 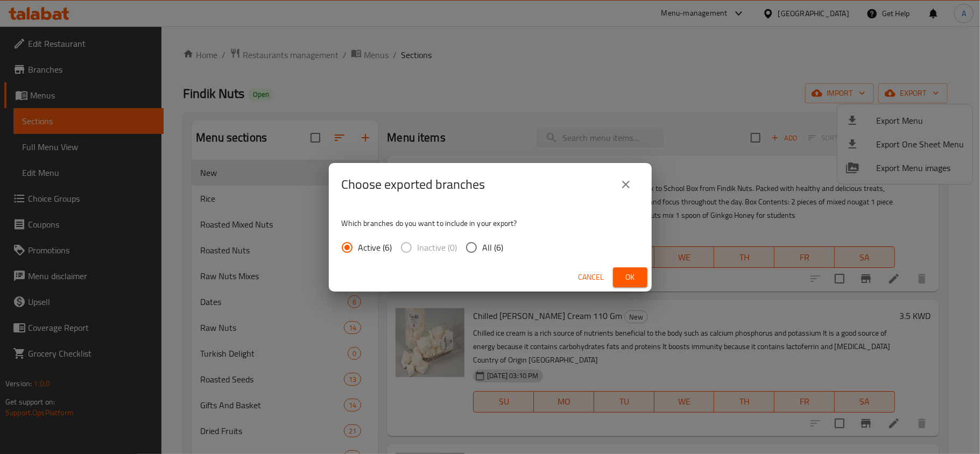 What do you see at coordinates (492, 248) in the screenshot?
I see `span: All (6)` at bounding box center [492, 248].